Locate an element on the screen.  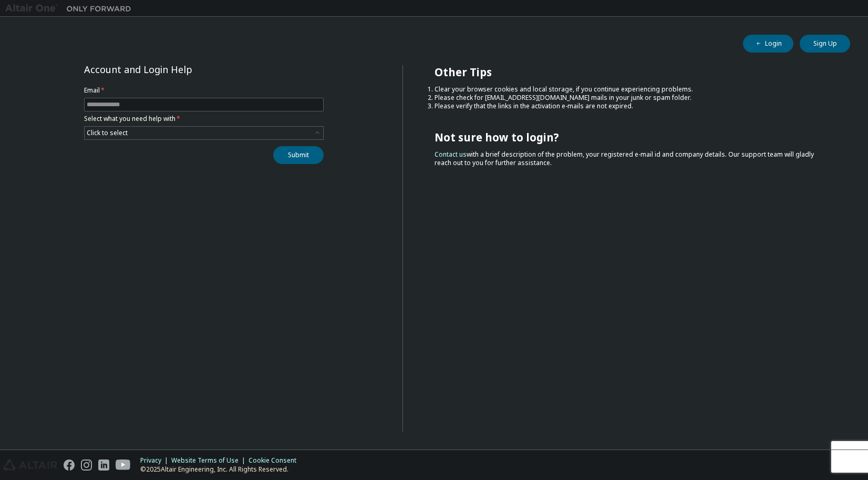
button: Login is located at coordinates (768, 44).